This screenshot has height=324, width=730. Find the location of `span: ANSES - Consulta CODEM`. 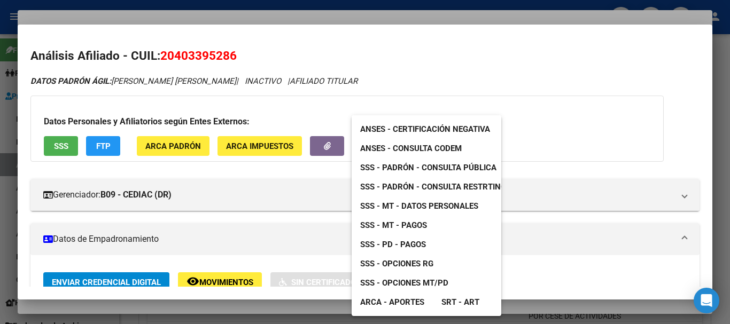

span: ANSES - Consulta CODEM is located at coordinates (411, 149).